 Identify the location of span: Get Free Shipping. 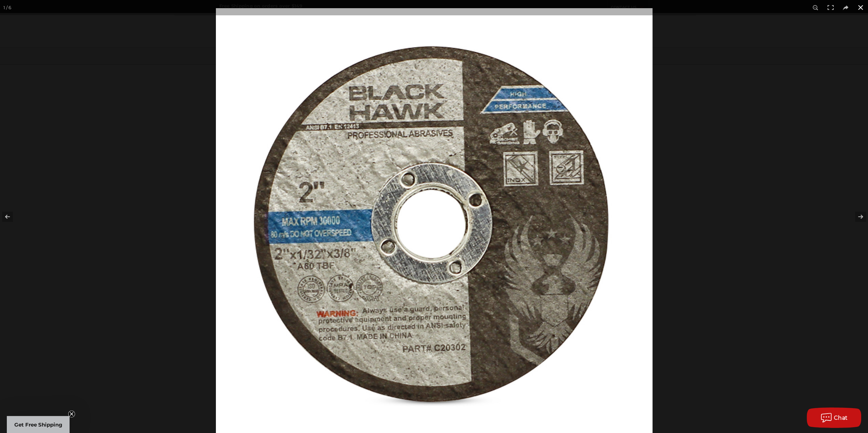
(38, 424).